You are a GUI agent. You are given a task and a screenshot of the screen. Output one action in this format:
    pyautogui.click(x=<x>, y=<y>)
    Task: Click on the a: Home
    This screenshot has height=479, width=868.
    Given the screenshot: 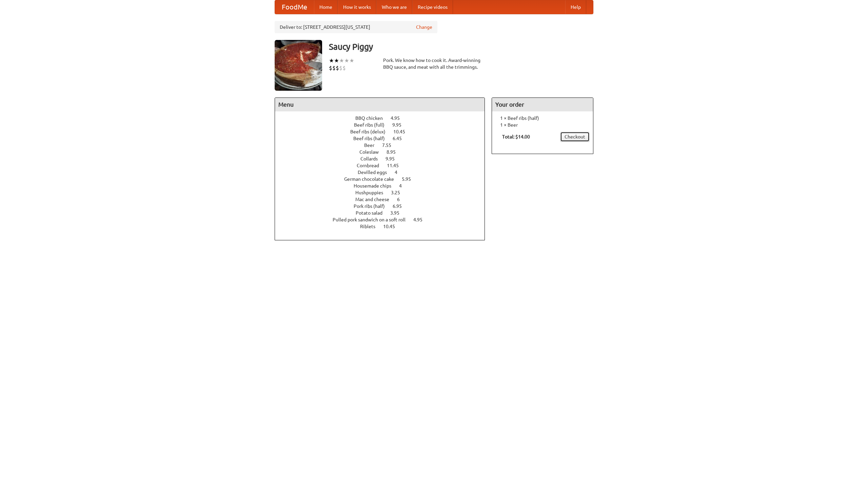 What is the action you would take?
    pyautogui.click(x=326, y=7)
    